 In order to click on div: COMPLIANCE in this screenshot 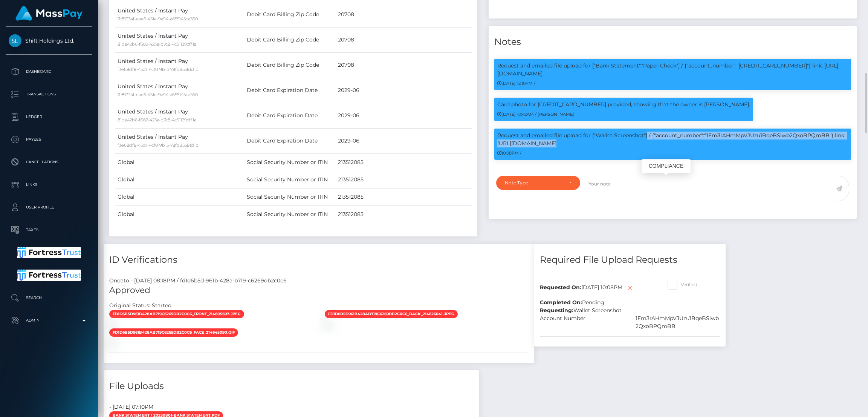, I will do `click(666, 166)`.